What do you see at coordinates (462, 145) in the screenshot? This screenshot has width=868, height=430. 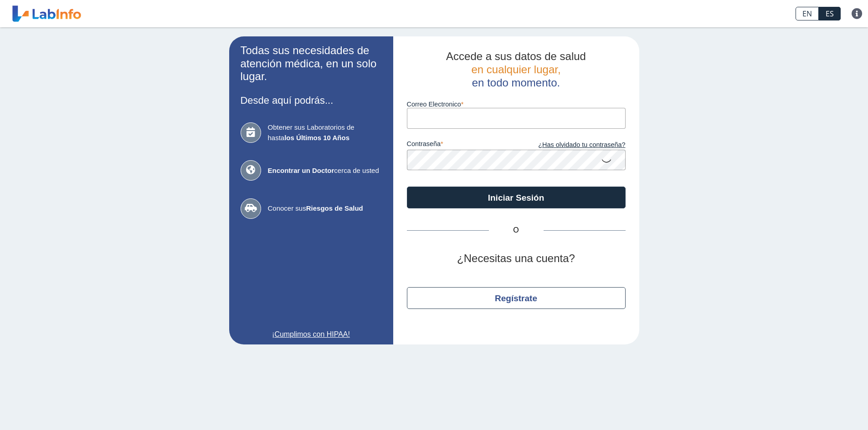 I see `label: contraseña` at bounding box center [462, 145].